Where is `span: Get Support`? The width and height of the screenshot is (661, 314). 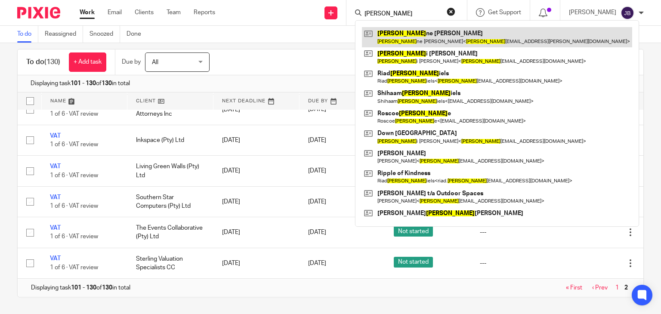
span: Get Support is located at coordinates (504, 12).